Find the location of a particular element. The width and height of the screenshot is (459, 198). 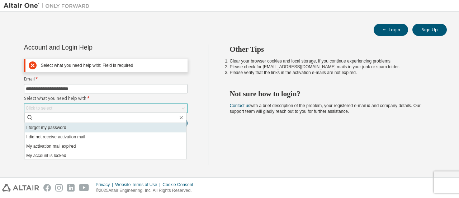

li: Clear your browser cookies and local storage, if you continue experiencing problems. is located at coordinates (332, 61).